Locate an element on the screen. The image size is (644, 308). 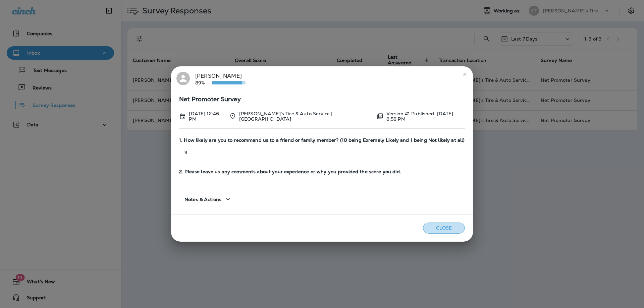
button: Close is located at coordinates (444, 228).